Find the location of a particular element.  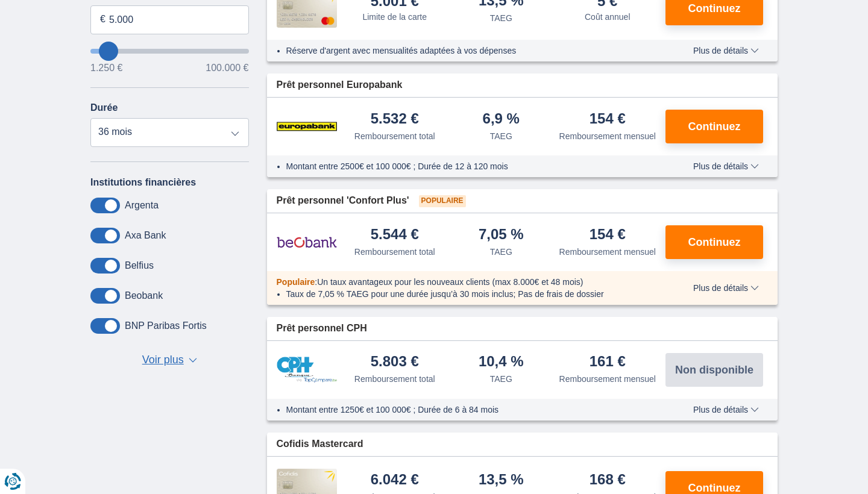

div: 5.532 € is located at coordinates (395, 119).